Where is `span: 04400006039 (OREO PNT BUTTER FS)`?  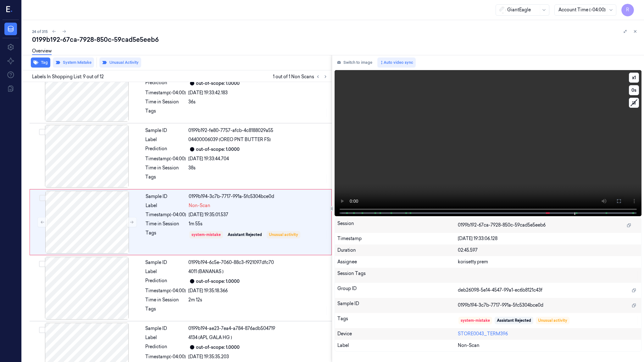
span: 04400006039 (OREO PNT BUTTER FS) is located at coordinates (230, 139).